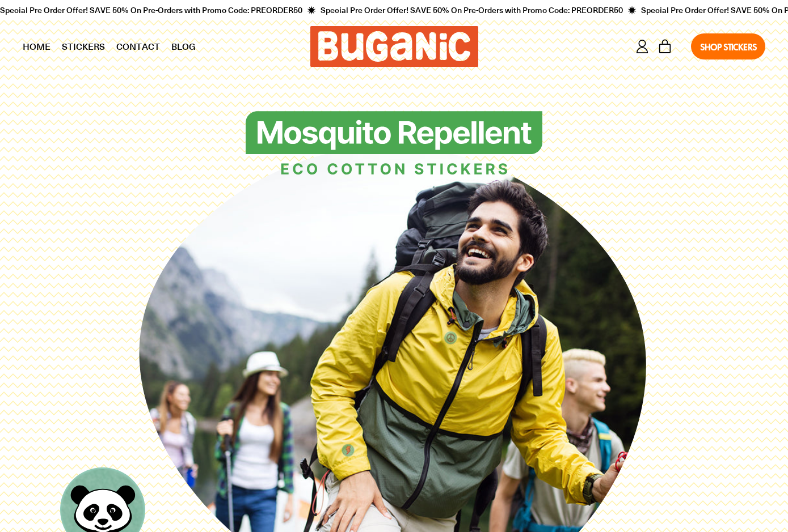 The height and width of the screenshot is (532, 788). Describe the element at coordinates (184, 47) in the screenshot. I see `a: Blog` at that location.